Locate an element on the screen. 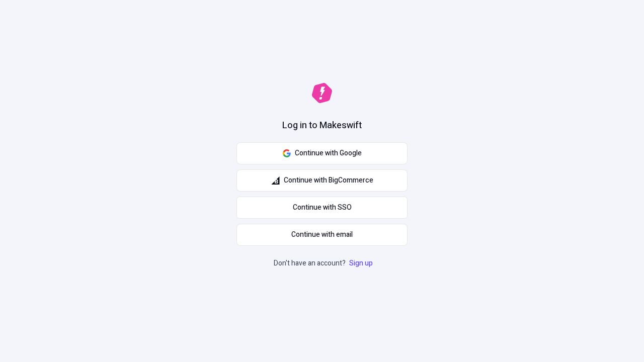 The image size is (644, 362). h1: Log in to Makeswift is located at coordinates (322, 126).